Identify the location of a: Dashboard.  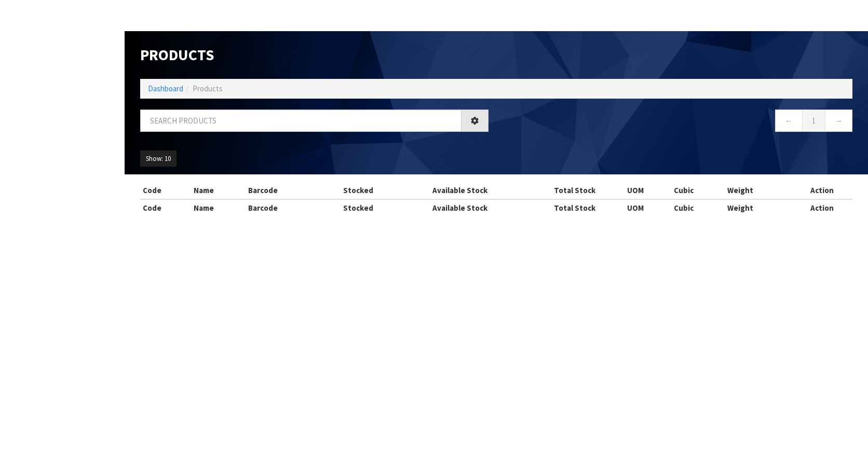
(166, 88).